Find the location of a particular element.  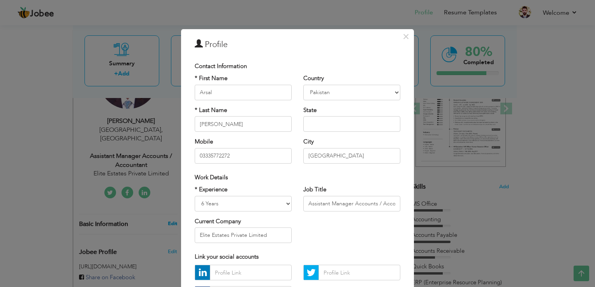

label: City is located at coordinates (308, 142).